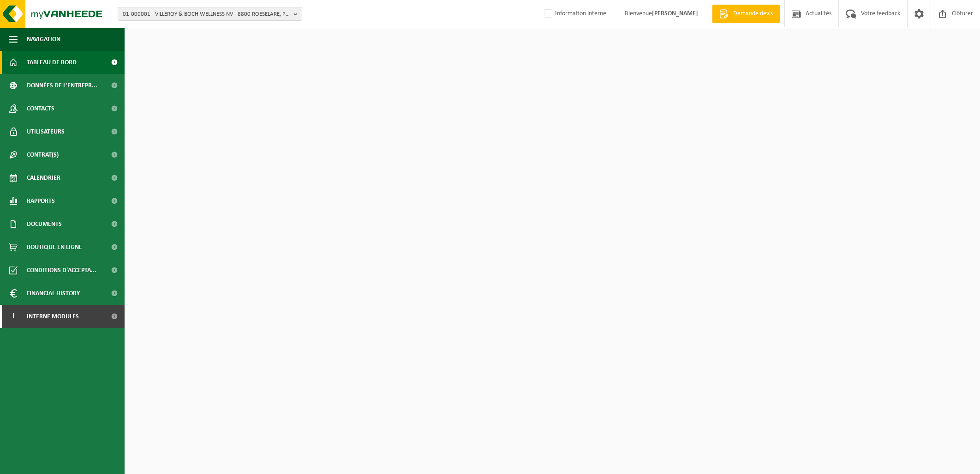 The height and width of the screenshot is (474, 980). What do you see at coordinates (41, 109) in the screenshot?
I see `span: Contacts` at bounding box center [41, 109].